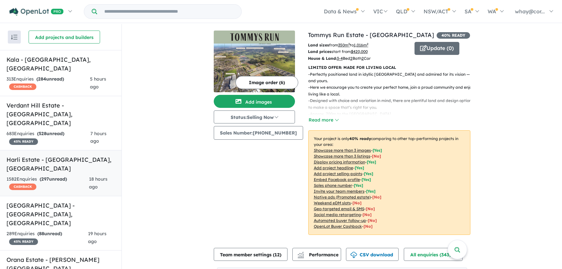 This screenshot has width=562, height=269. I want to click on u: Social media retargeting, so click(337, 214).